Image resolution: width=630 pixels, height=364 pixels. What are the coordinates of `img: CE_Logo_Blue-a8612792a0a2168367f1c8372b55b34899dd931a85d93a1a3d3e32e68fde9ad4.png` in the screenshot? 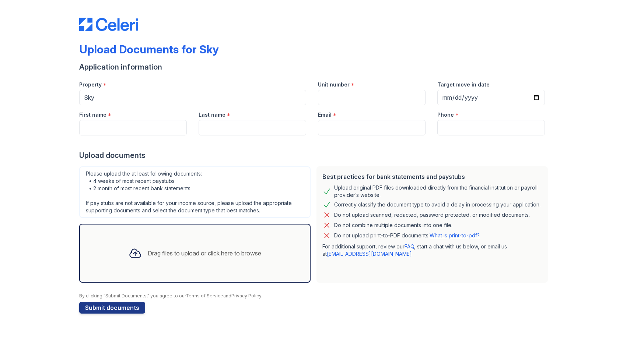 It's located at (109, 24).